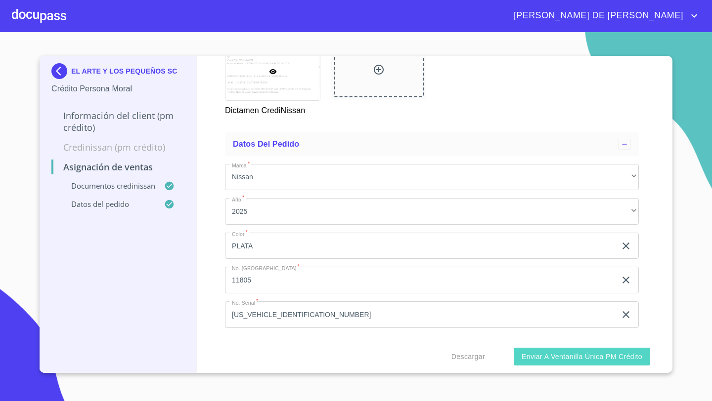 This screenshot has height=401, width=712. What do you see at coordinates (468, 357) in the screenshot?
I see `button: Descargar` at bounding box center [468, 357].